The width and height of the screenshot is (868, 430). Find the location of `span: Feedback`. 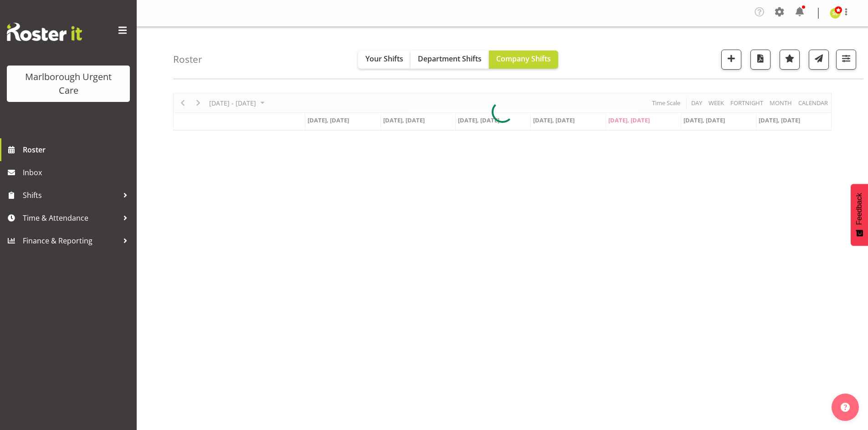

span: Feedback is located at coordinates (859, 209).